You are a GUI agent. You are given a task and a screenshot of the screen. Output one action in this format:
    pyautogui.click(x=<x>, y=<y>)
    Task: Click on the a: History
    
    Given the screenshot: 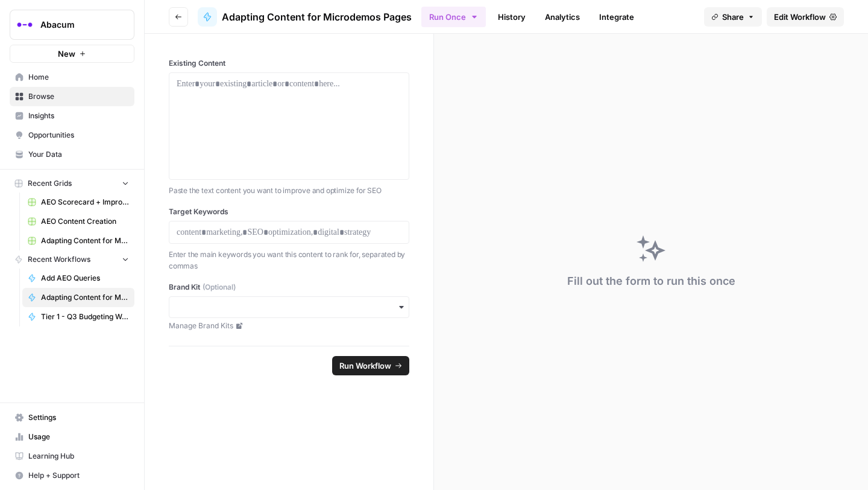 What is the action you would take?
    pyautogui.click(x=512, y=17)
    